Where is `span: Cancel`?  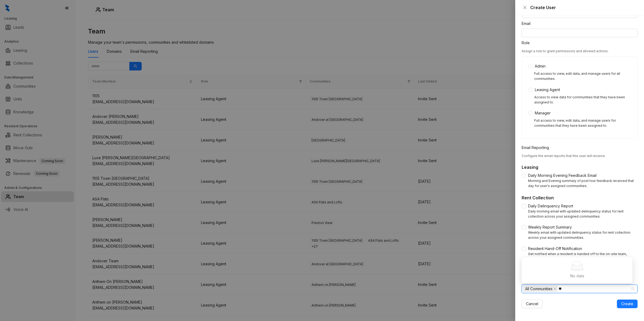 span: Cancel is located at coordinates (532, 304).